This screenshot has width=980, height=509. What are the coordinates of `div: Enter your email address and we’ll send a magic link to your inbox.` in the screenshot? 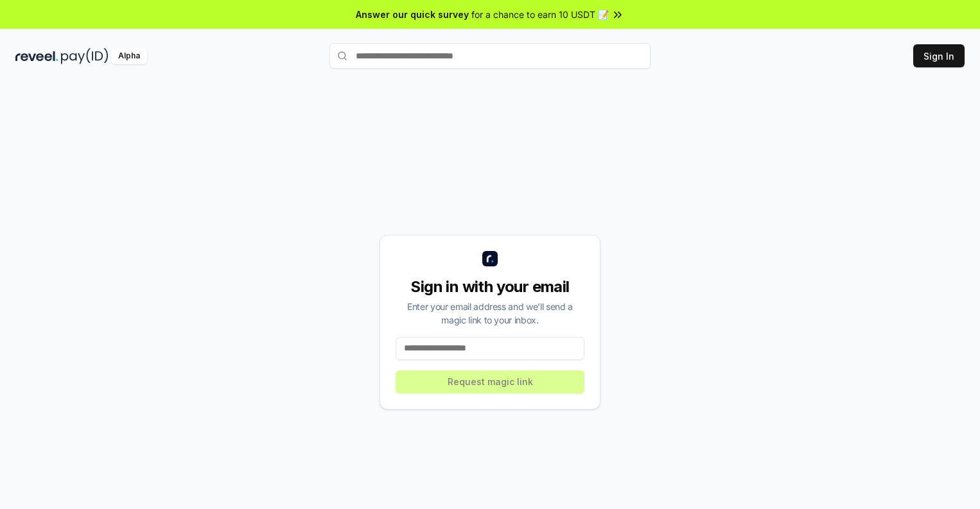 It's located at (490, 313).